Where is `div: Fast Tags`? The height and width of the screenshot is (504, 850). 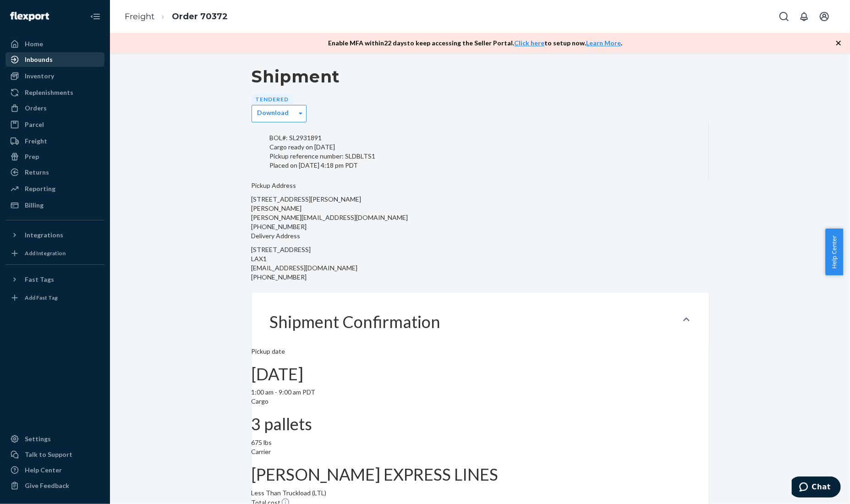
div: Fast Tags is located at coordinates (39, 279).